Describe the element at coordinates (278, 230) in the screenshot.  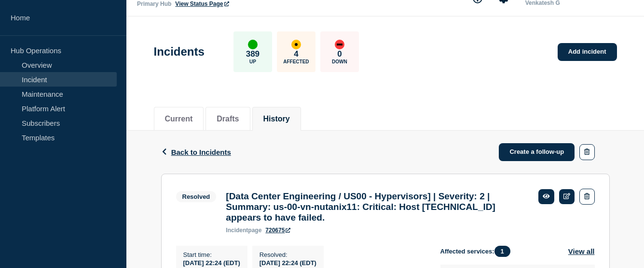
I see `a: 720675` at that location.